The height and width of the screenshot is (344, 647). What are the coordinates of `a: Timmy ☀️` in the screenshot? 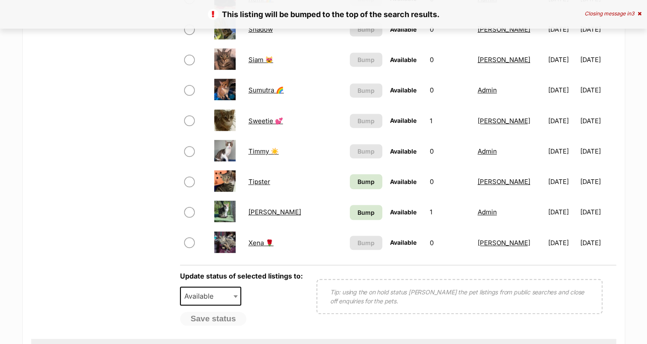 It's located at (264, 151).